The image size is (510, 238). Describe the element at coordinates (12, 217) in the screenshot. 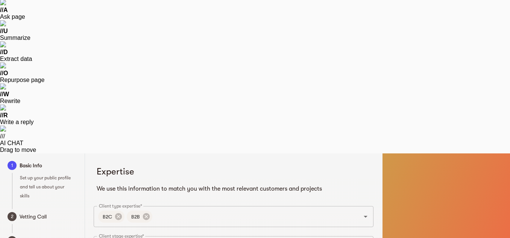

I see `text: 2` at that location.